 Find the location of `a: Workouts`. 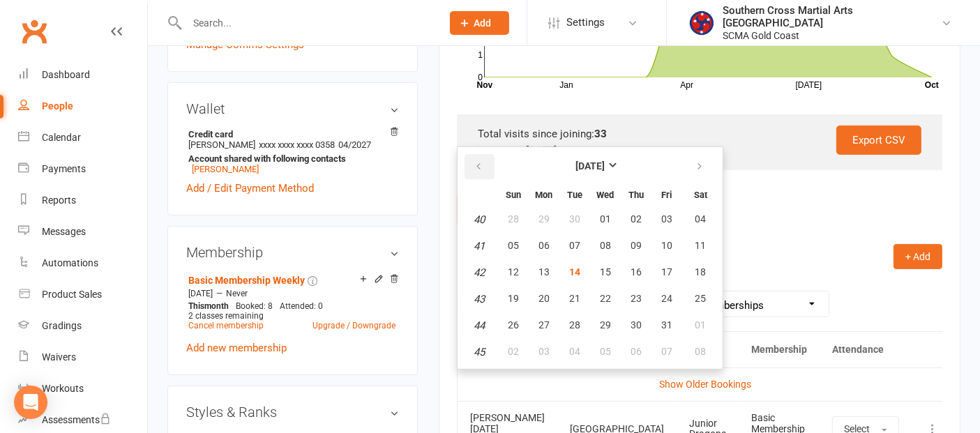

a: Workouts is located at coordinates (82, 388).